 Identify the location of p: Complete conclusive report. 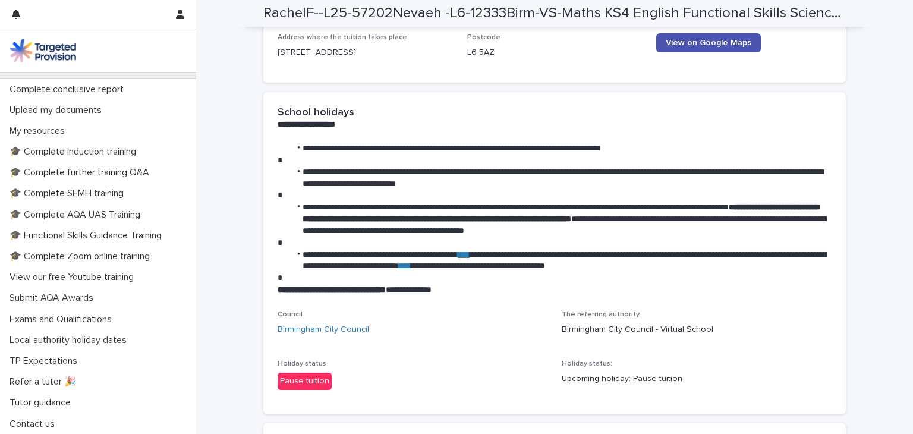
(69, 89).